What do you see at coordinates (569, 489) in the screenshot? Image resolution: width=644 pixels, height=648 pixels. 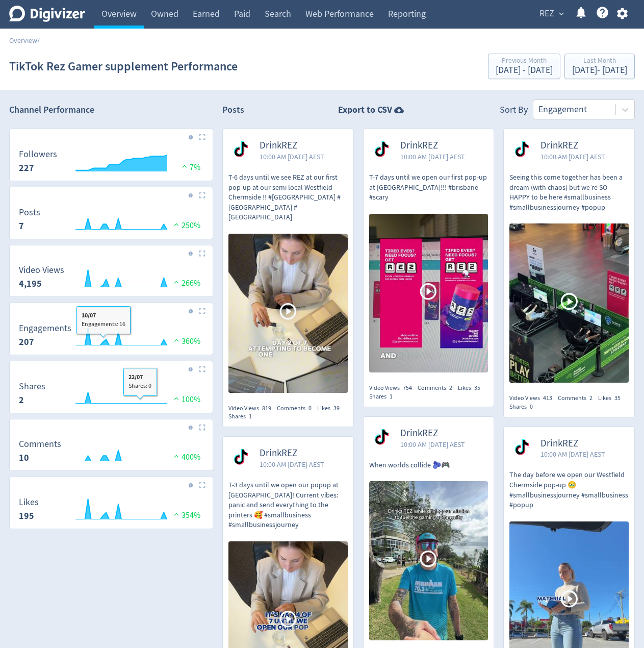 I see `p: The day before we open our Westfield Chermside pop-up 🥹 #smallbusinessjourney #smallbusiness #popup` at bounding box center [569, 489].